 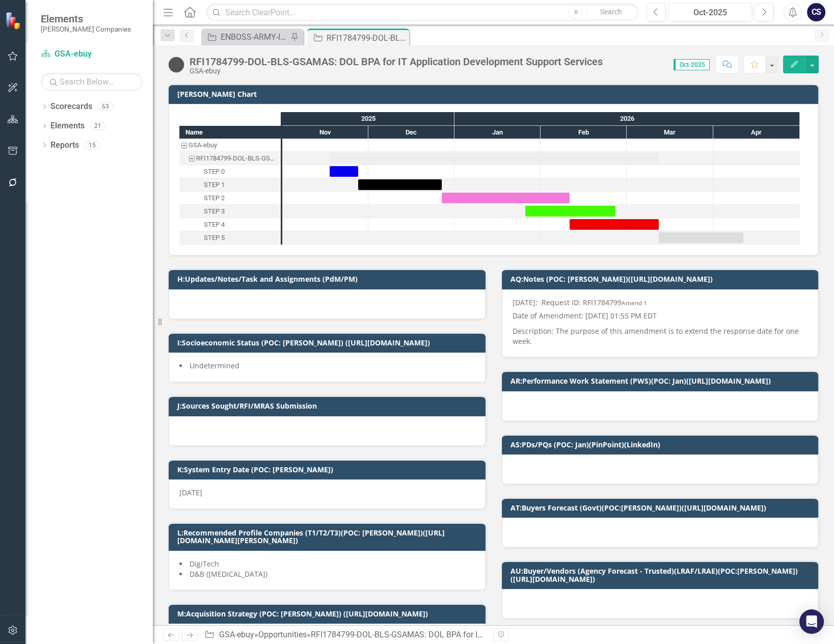 What do you see at coordinates (329, 279) in the screenshot?
I see `h3: H:Updates/Notes/Task and Assignments (PdM/PM)` at bounding box center [329, 279].